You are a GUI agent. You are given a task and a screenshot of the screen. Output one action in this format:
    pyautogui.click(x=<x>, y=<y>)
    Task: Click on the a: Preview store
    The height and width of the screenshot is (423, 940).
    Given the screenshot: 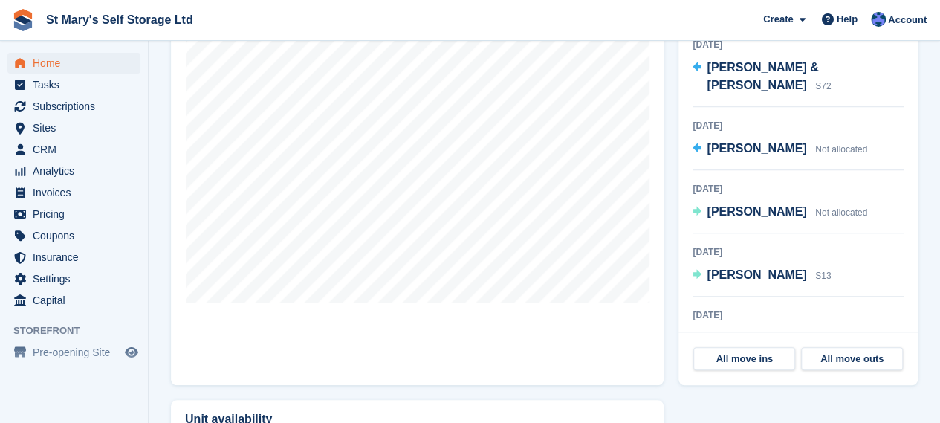 What is the action you would take?
    pyautogui.click(x=132, y=352)
    